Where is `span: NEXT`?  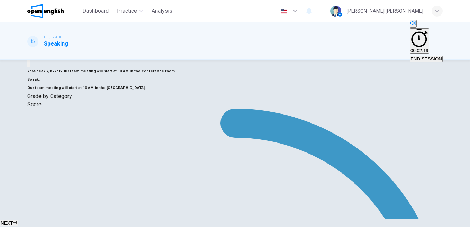
span: NEXT is located at coordinates (7, 223).